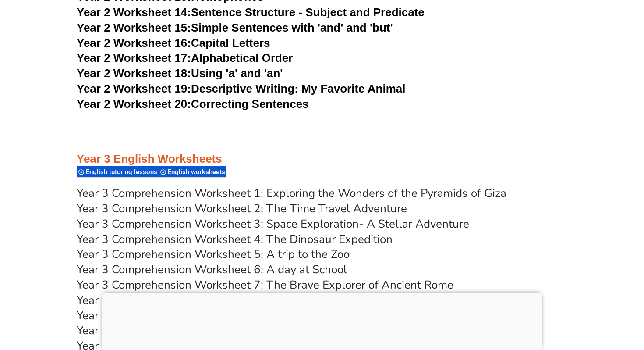 Image resolution: width=644 pixels, height=350 pixels. I want to click on span: Year 2 Worksheet 16:, so click(134, 43).